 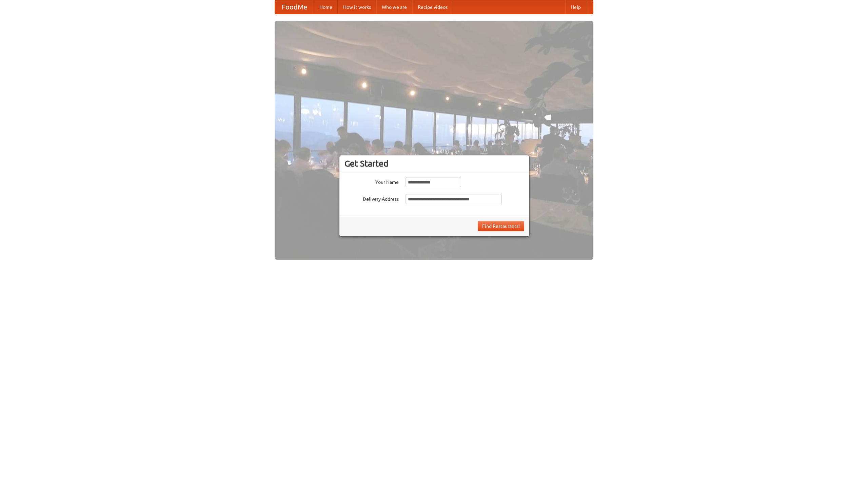 I want to click on a: Recipe videos, so click(x=433, y=7).